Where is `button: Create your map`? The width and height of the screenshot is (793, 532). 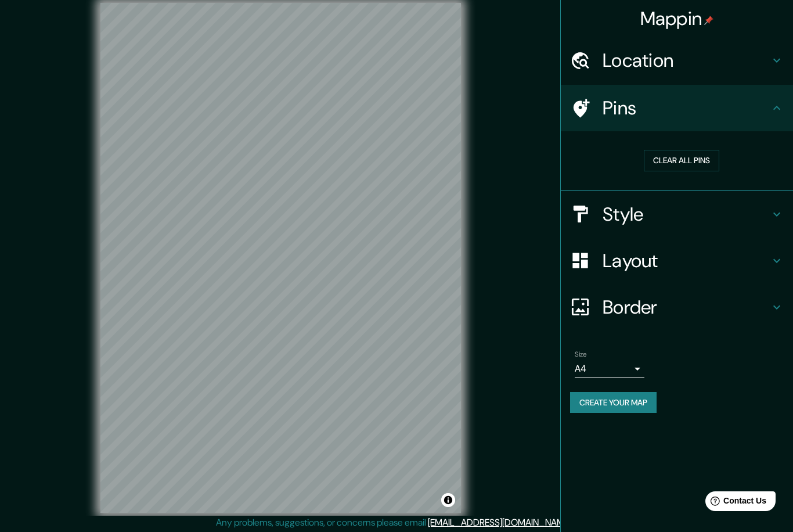 button: Create your map is located at coordinates (613, 403).